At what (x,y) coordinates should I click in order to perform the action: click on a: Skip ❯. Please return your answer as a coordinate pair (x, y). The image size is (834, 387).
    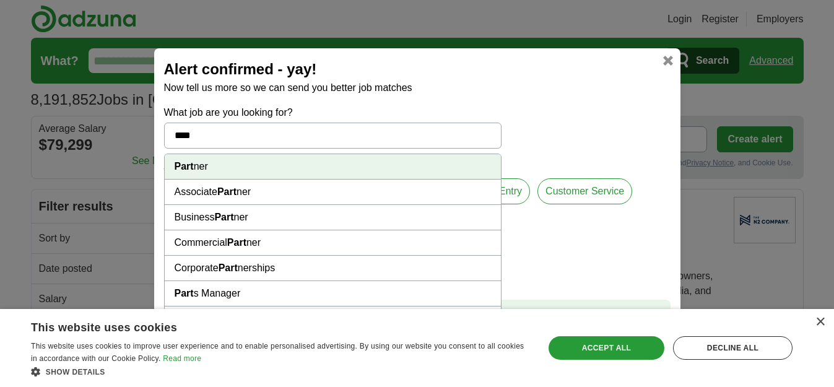
    Looking at the image, I should click on (648, 315).